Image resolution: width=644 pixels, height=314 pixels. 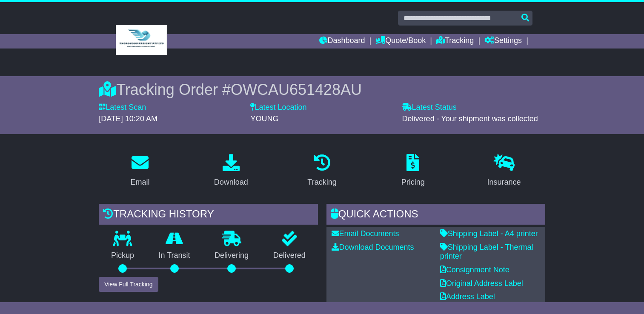 I want to click on div: Tracking history, so click(x=209, y=215).